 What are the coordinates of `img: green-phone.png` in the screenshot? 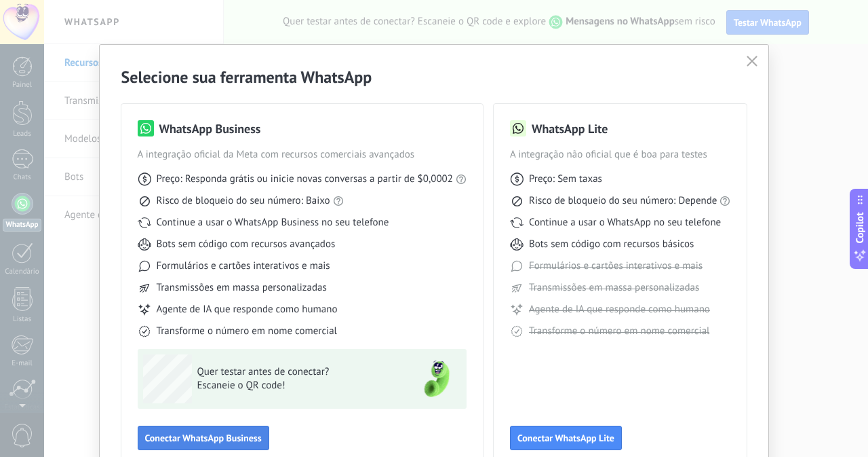 It's located at (437, 379).